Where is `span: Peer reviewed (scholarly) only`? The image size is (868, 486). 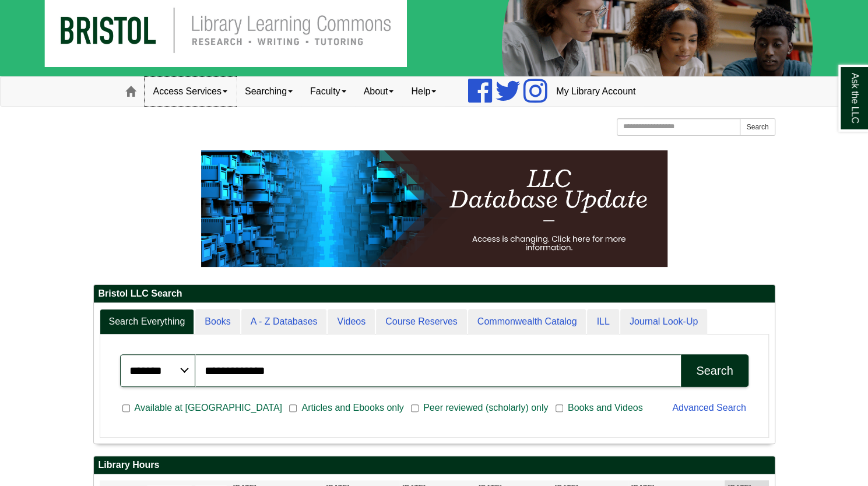
span: Peer reviewed (scholarly) only is located at coordinates (485, 408).